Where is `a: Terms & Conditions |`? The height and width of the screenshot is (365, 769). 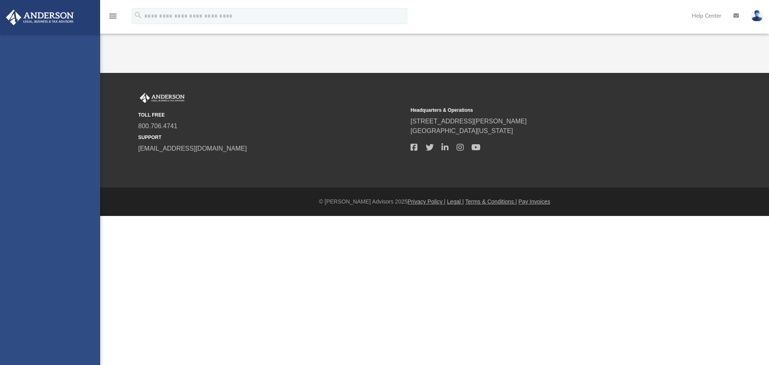
a: Terms & Conditions | is located at coordinates (491, 201).